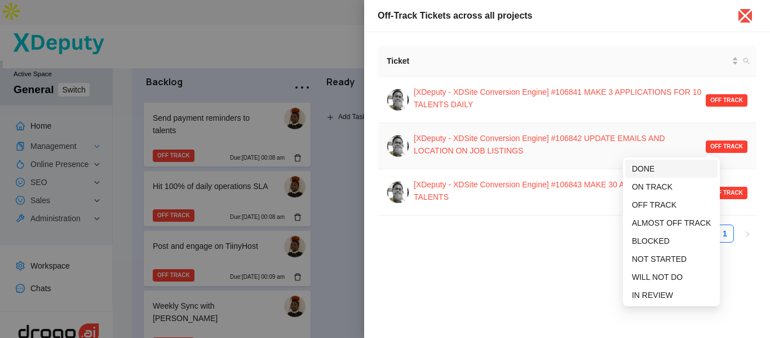 The image size is (770, 338). I want to click on button: Close, so click(745, 16).